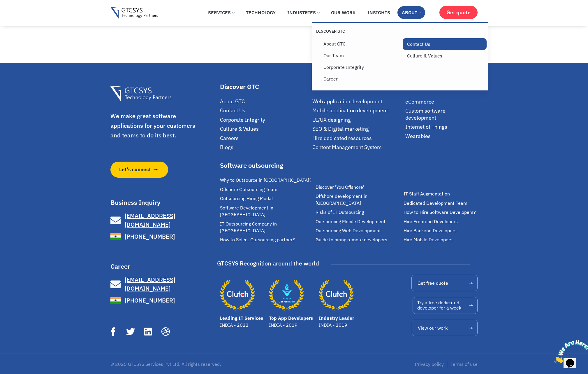  Describe the element at coordinates (158, 125) in the screenshot. I see `p: We make great software applications for your customers and teams to do its best.` at that location.